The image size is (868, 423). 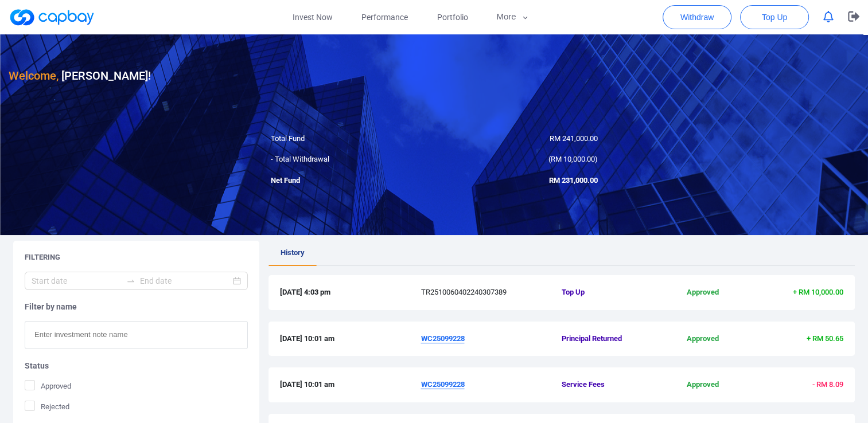 I want to click on h5: Filtering, so click(x=43, y=257).